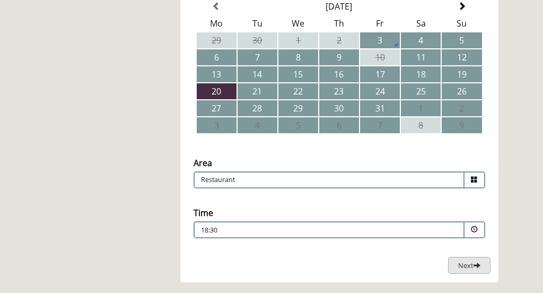 The image size is (543, 293). I want to click on td: 24, so click(380, 91).